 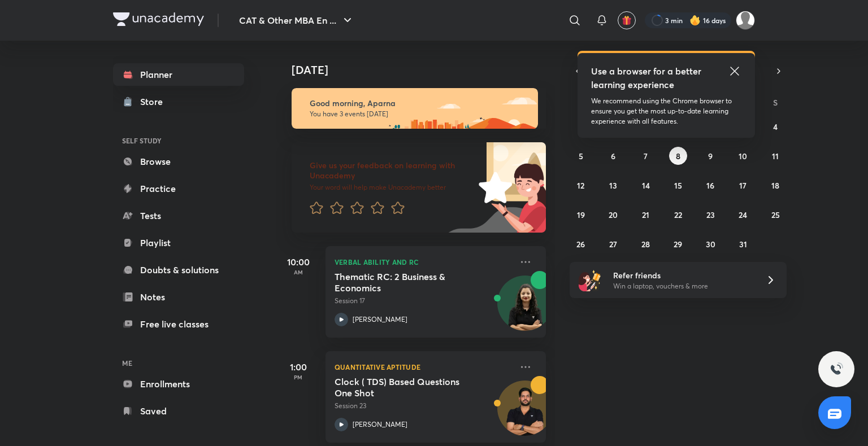 I want to click on h6: SELF STUDY, so click(x=178, y=140).